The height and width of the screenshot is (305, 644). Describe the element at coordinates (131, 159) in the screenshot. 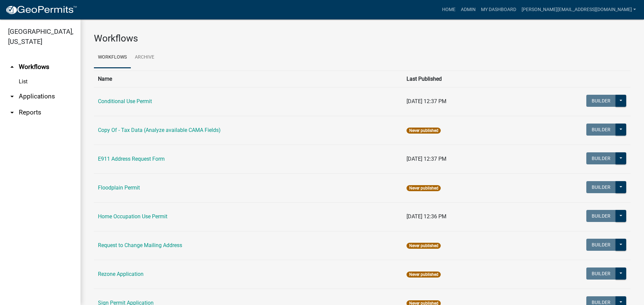

I see `a: E911 Address Request Form` at that location.